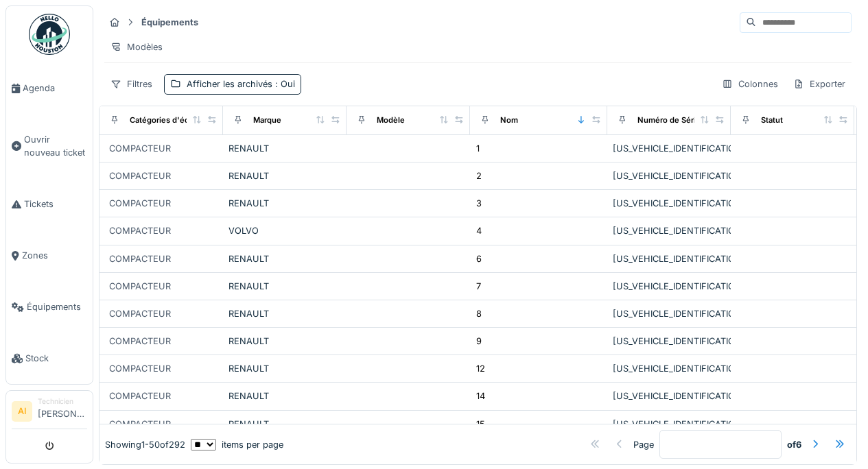 The height and width of the screenshot is (469, 868). What do you see at coordinates (479, 203) in the screenshot?
I see `div: 3` at bounding box center [479, 203].